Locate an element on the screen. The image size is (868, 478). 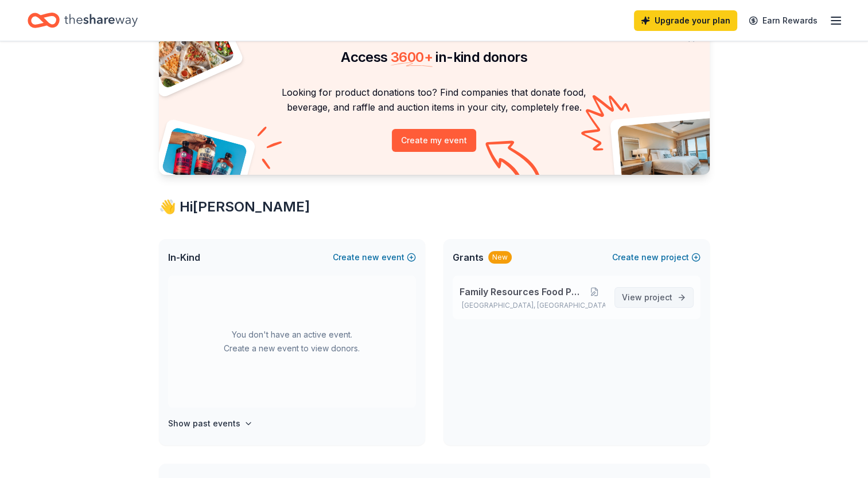
a: Home is located at coordinates (83, 20).